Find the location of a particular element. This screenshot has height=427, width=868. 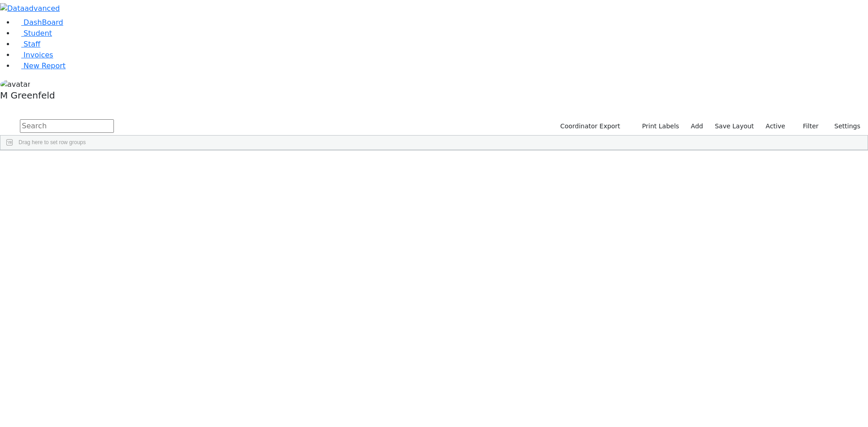

a: New Report is located at coordinates (39, 65).